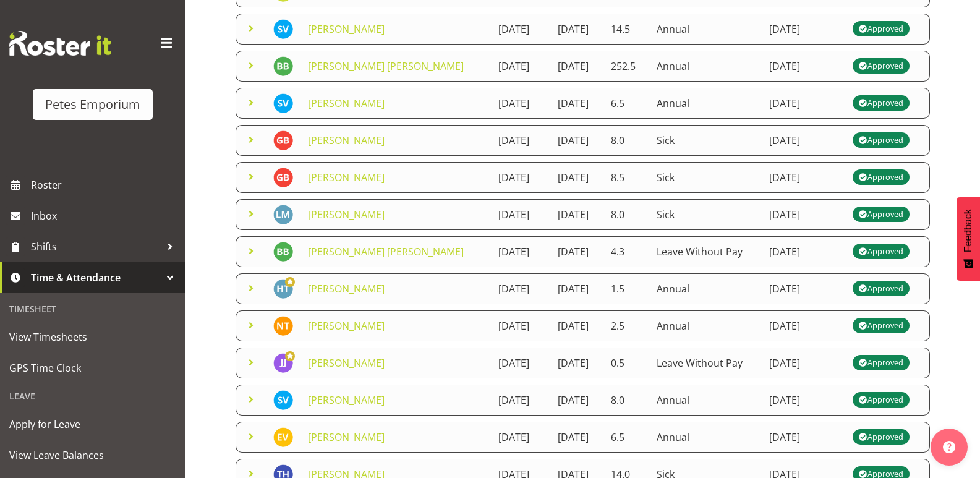 Image resolution: width=980 pixels, height=478 pixels. What do you see at coordinates (93, 368) in the screenshot?
I see `span: GPS Time Clock` at bounding box center [93, 368].